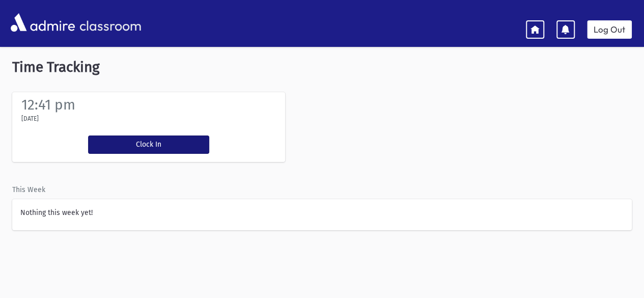 The height and width of the screenshot is (298, 644). I want to click on label: 12:41 pm, so click(48, 104).